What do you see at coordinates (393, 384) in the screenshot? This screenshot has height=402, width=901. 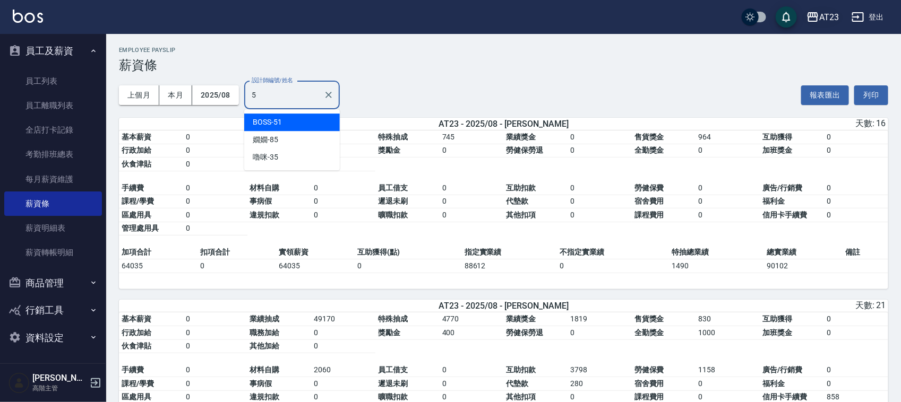 I see `span: 遲退未刷` at bounding box center [393, 384].